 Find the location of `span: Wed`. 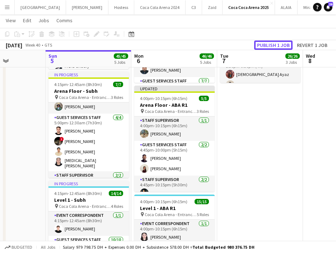

span: Wed is located at coordinates (310, 56).